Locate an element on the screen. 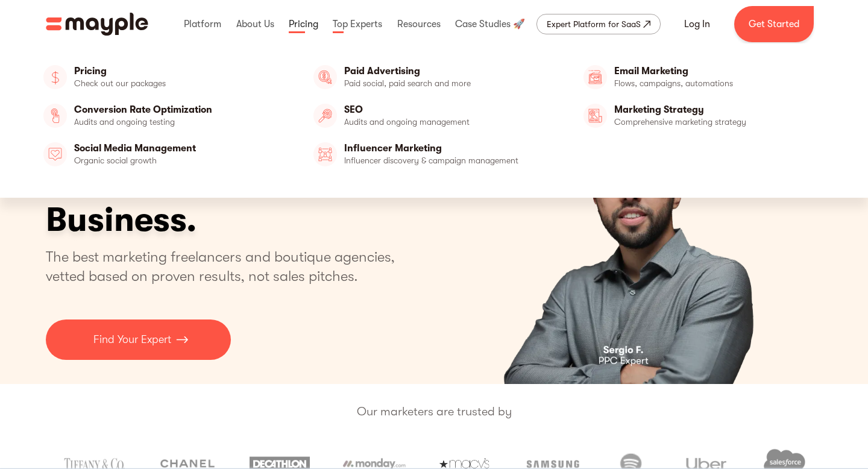  a: Log In is located at coordinates (697, 24).